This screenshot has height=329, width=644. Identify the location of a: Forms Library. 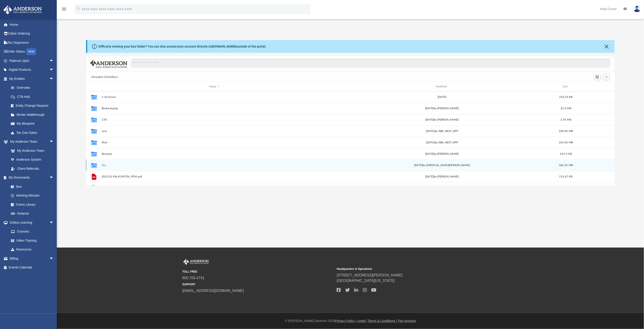
(31, 204).